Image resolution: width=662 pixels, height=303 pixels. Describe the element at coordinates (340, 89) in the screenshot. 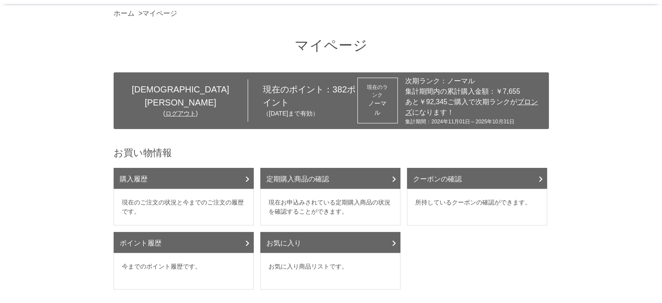

I see `span: 382` at that location.